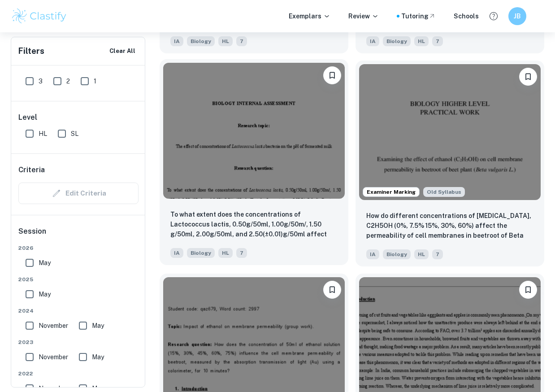  Describe the element at coordinates (31, 170) in the screenshot. I see `h6: Criteria` at that location.